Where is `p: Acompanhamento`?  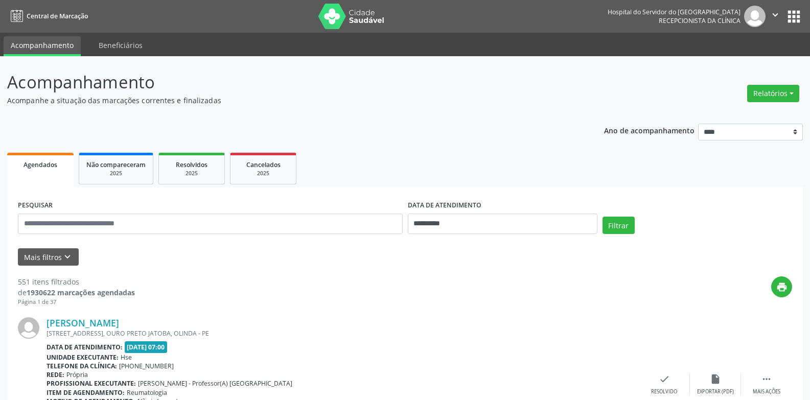
p: Acompanhamento is located at coordinates (286, 82).